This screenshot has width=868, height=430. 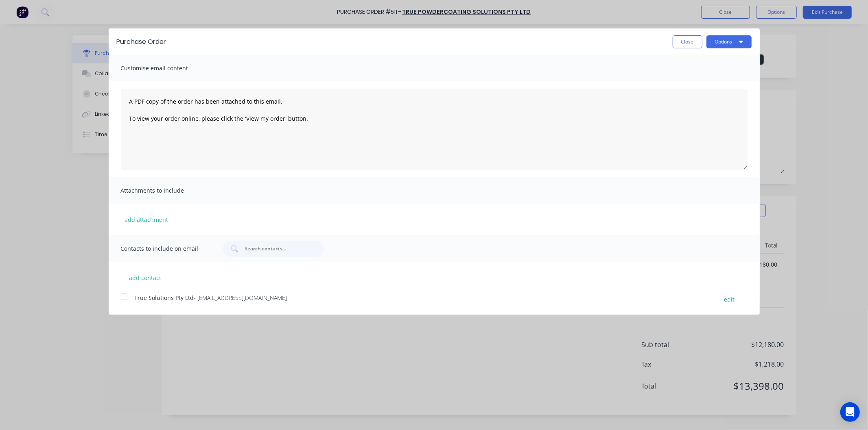 I want to click on span: Attachments to include, so click(x=165, y=191).